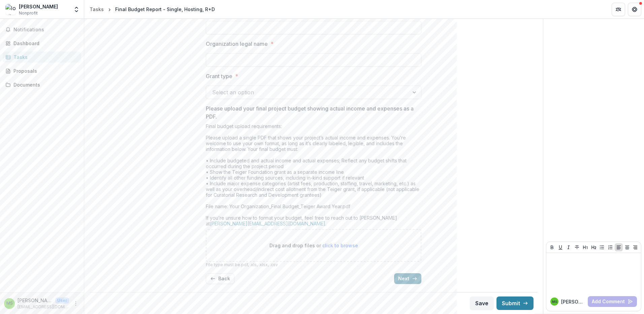 Image resolution: width=644 pixels, height=314 pixels. What do you see at coordinates (28, 13) in the screenshot?
I see `span: Nonprofit` at bounding box center [28, 13].